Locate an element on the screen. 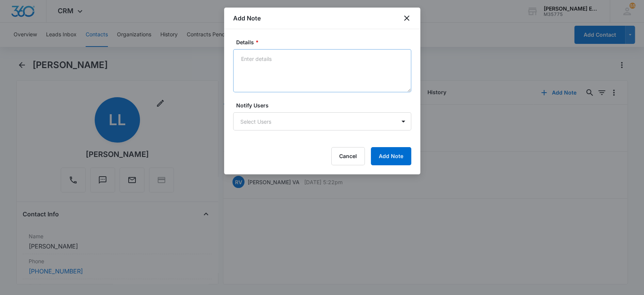 This screenshot has height=295, width=644. label: Details is located at coordinates (325, 42).